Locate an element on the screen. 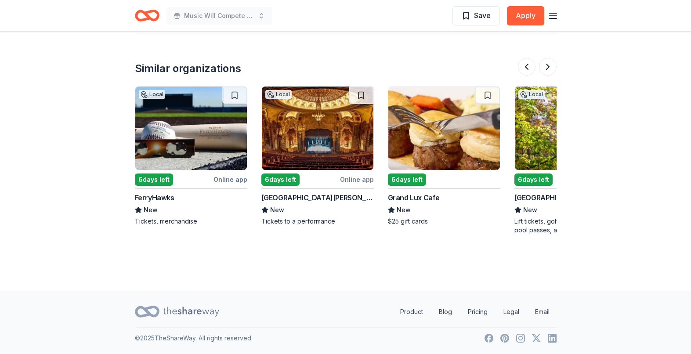 The image size is (691, 354). button: Save is located at coordinates (476, 16).